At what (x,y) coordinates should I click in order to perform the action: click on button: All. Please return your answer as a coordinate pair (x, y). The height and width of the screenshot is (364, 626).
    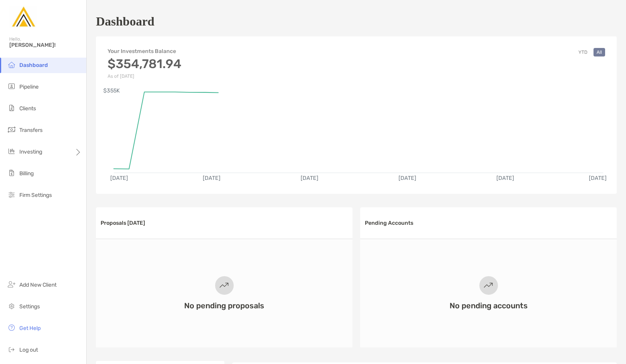
    Looking at the image, I should click on (599, 52).